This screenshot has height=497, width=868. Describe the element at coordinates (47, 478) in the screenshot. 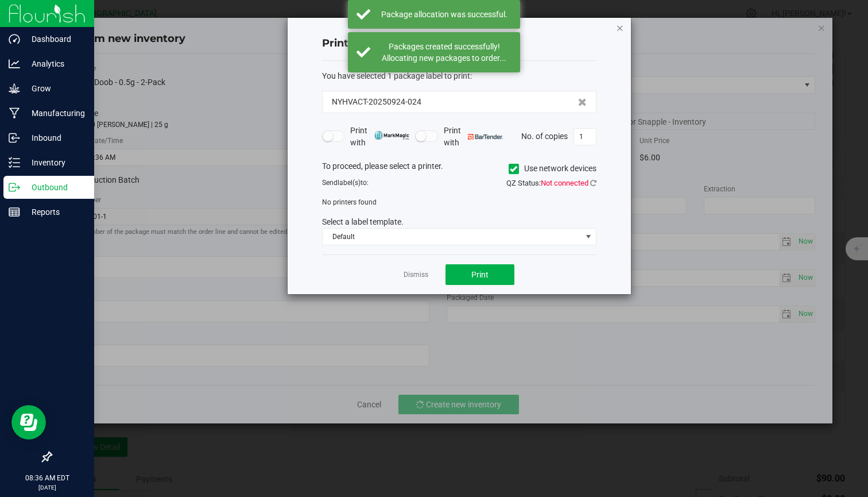

I see `p: 08:36 AM EDT` at that location.